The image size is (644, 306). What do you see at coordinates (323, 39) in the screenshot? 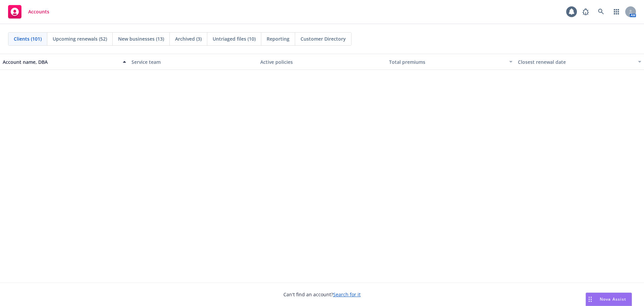
I see `span: Customer Directory` at bounding box center [323, 39].